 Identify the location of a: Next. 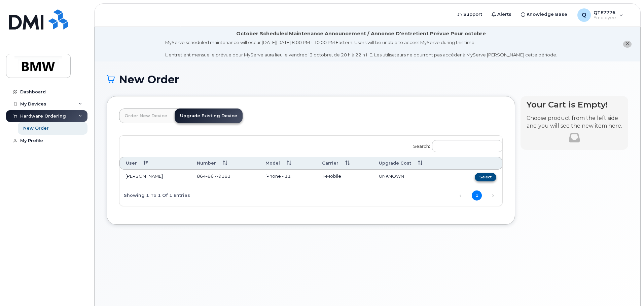
(493, 196).